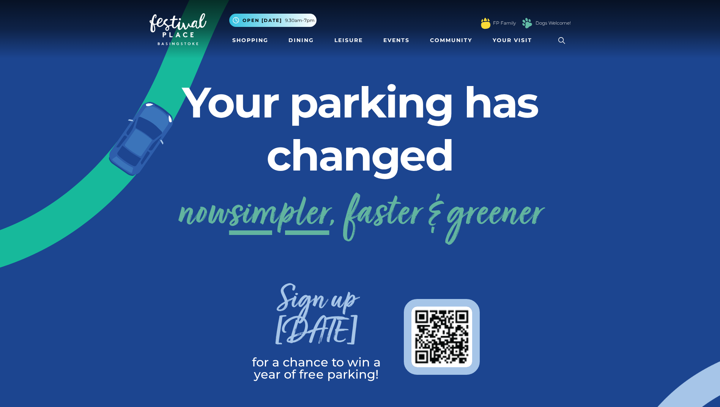  What do you see at coordinates (451, 40) in the screenshot?
I see `a: Community` at bounding box center [451, 40].